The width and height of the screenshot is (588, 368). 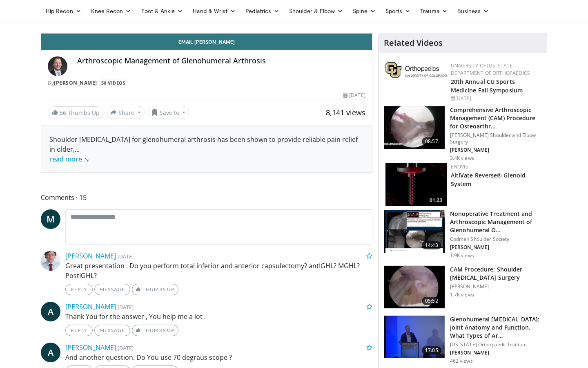 What do you see at coordinates (219, 316) in the screenshot?
I see `p: Thank You for the answer , You help me a lot .` at bounding box center [219, 316].